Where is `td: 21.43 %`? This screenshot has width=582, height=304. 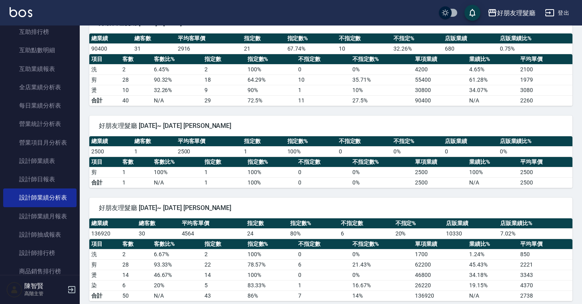
td: 21.43 % is located at coordinates (381, 265).